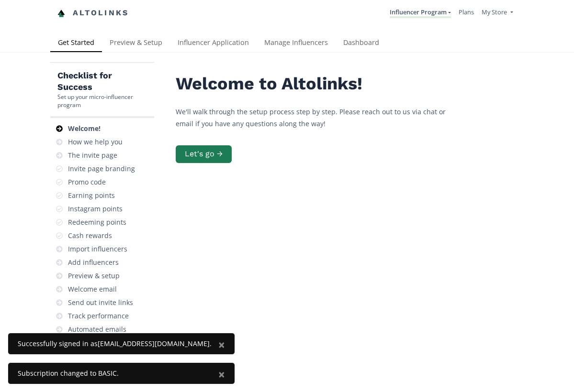 Image resolution: width=574 pixels, height=392 pixels. Describe the element at coordinates (115, 374) in the screenshot. I see `div: Subscription changed to BASIC.` at that location.